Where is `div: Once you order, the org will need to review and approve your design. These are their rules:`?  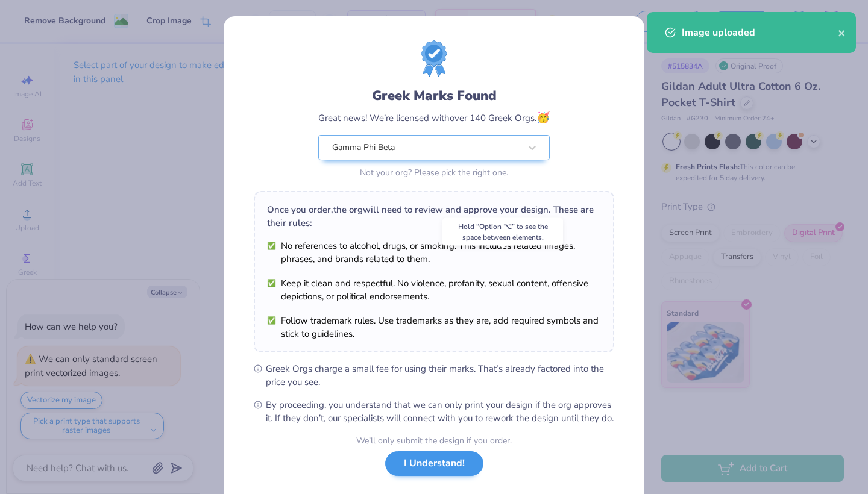 div: Once you order, the org will need to review and approve your design. These are their rules: is located at coordinates (434, 216).